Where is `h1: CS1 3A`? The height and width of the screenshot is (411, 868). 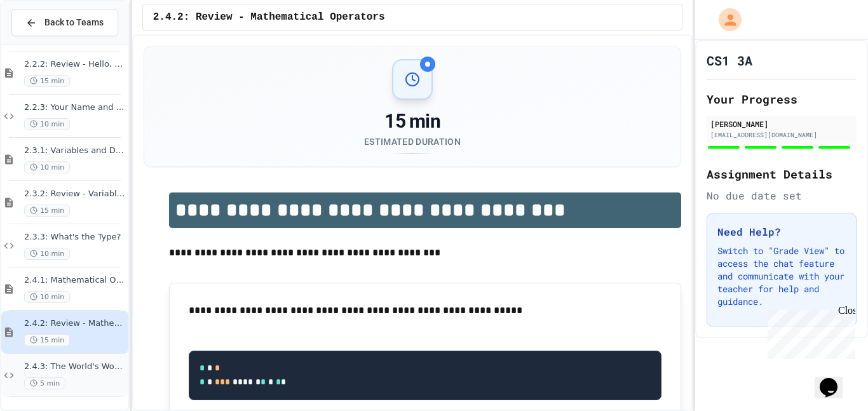 h1: CS1 3A is located at coordinates (729, 60).